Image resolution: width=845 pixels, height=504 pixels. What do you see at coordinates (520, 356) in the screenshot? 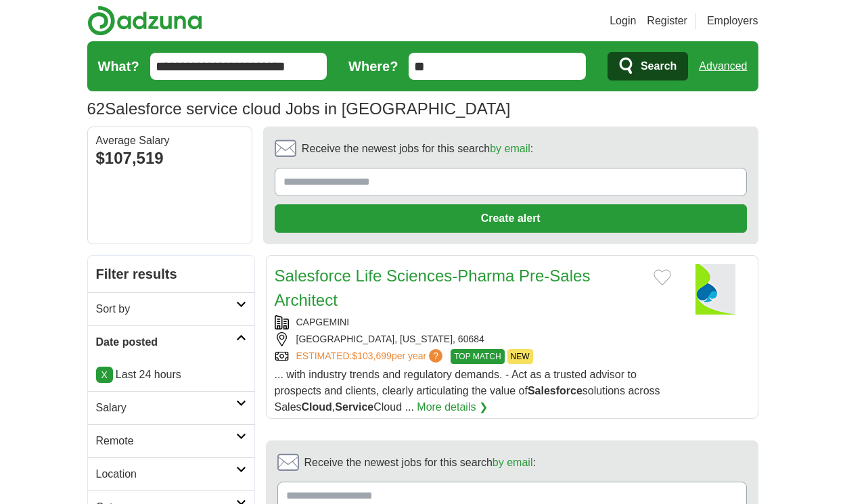
I see `span: NEW` at bounding box center [520, 356].